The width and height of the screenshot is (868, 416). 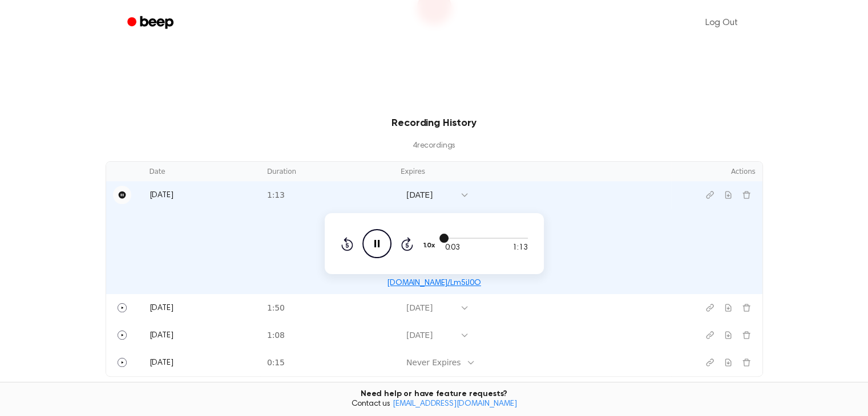 I want to click on a: Log Out, so click(x=721, y=23).